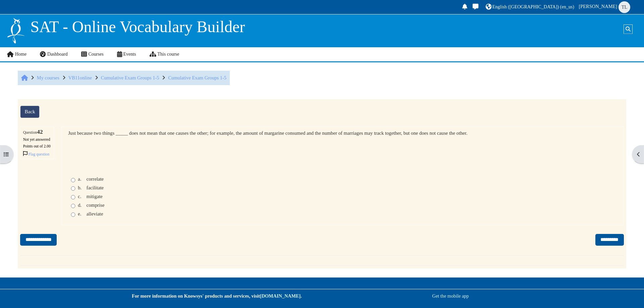  What do you see at coordinates (37, 132) in the screenshot?
I see `h3: Question` at bounding box center [37, 132].